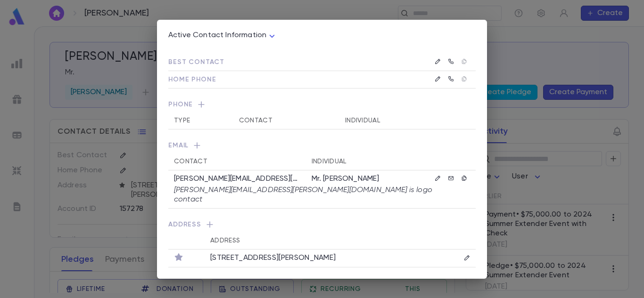 The width and height of the screenshot is (644, 298). I want to click on span: Email, so click(322, 147).